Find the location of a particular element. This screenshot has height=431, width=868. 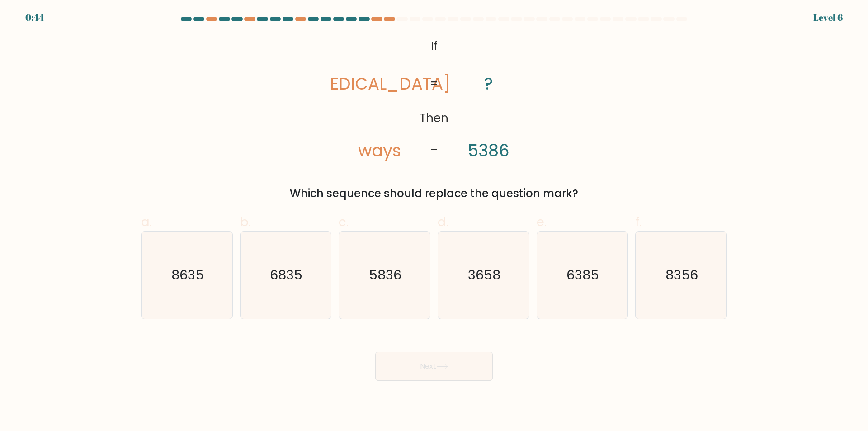

text: 6835 is located at coordinates (287, 276).